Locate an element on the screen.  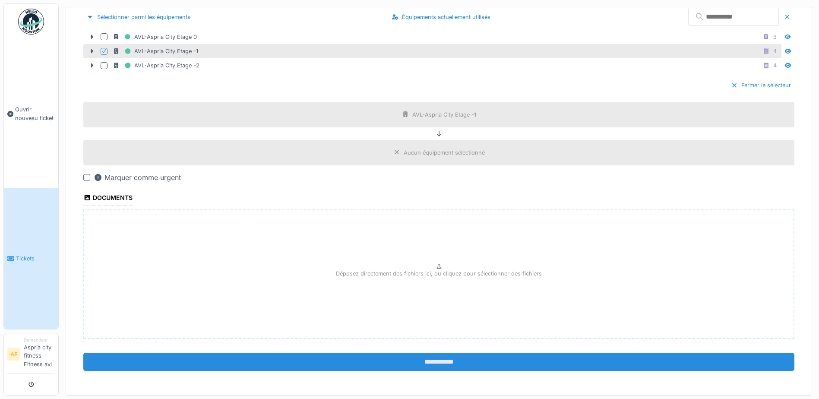
div: Aucun équipement sélectionné is located at coordinates (444, 152).